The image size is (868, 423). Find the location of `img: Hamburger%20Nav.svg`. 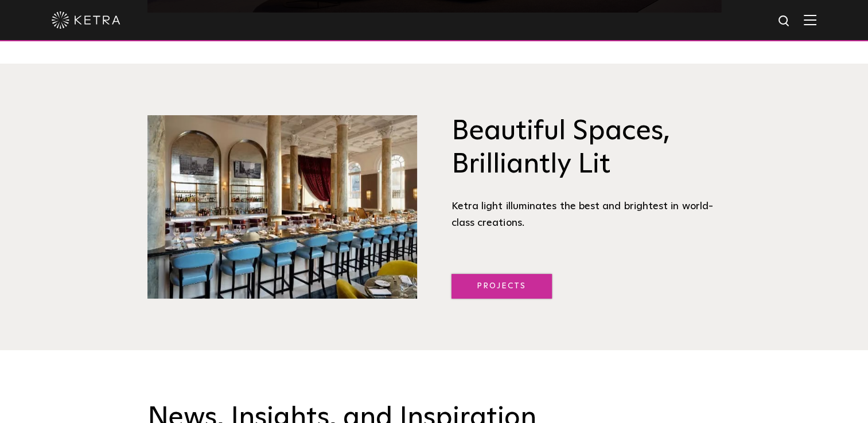

img: Hamburger%20Nav.svg is located at coordinates (810, 20).